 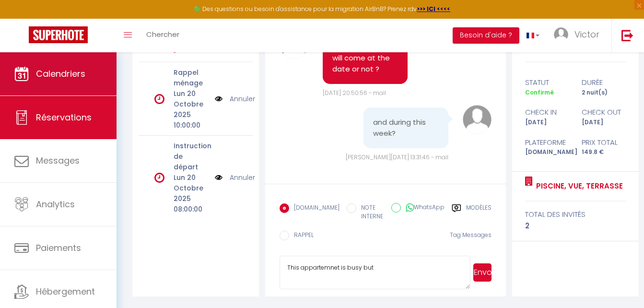 What do you see at coordinates (576, 214) in the screenshot?
I see `div: total des invités` at bounding box center [576, 214].